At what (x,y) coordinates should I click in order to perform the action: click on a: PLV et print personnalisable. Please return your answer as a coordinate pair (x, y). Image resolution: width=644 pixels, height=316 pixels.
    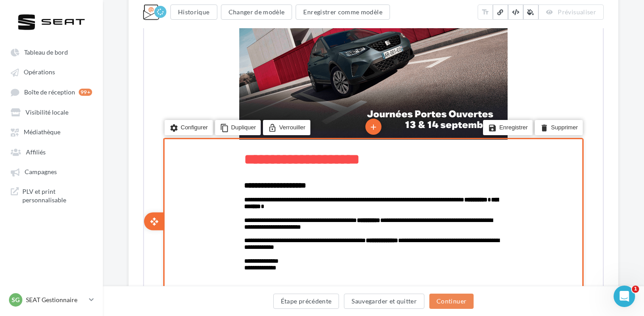
    Looking at the image, I should click on (51, 196).